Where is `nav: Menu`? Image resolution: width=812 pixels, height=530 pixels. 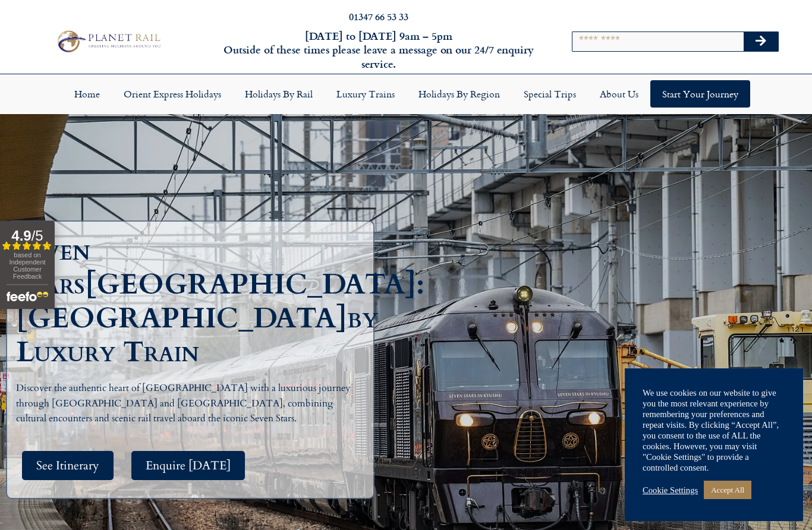 nav: Menu is located at coordinates (406, 94).